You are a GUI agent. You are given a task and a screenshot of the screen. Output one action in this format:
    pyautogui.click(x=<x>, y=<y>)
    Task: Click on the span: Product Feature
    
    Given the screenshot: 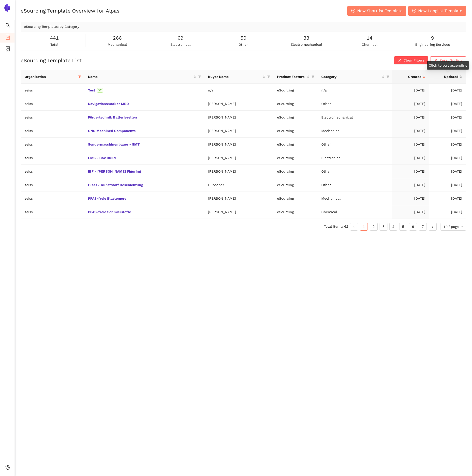 What is the action you would take?
    pyautogui.click(x=291, y=77)
    